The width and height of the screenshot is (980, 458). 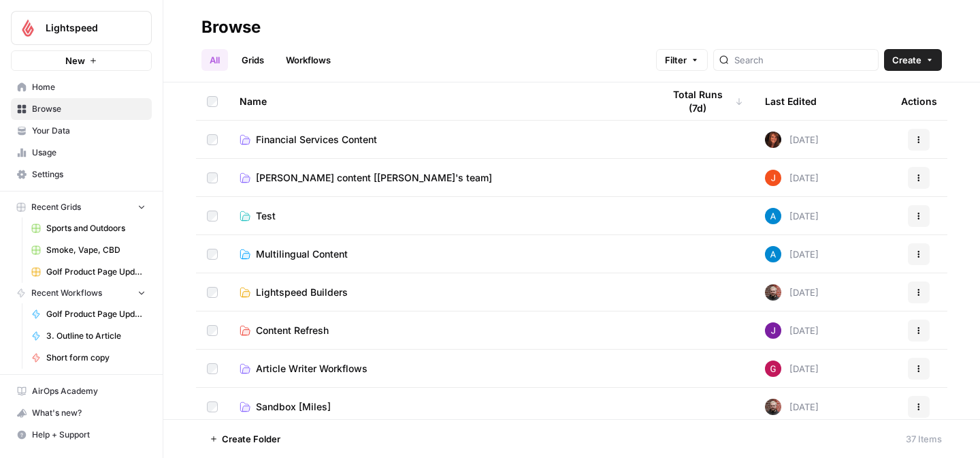 I want to click on button: Workspace: Lightspeed, so click(x=81, y=28).